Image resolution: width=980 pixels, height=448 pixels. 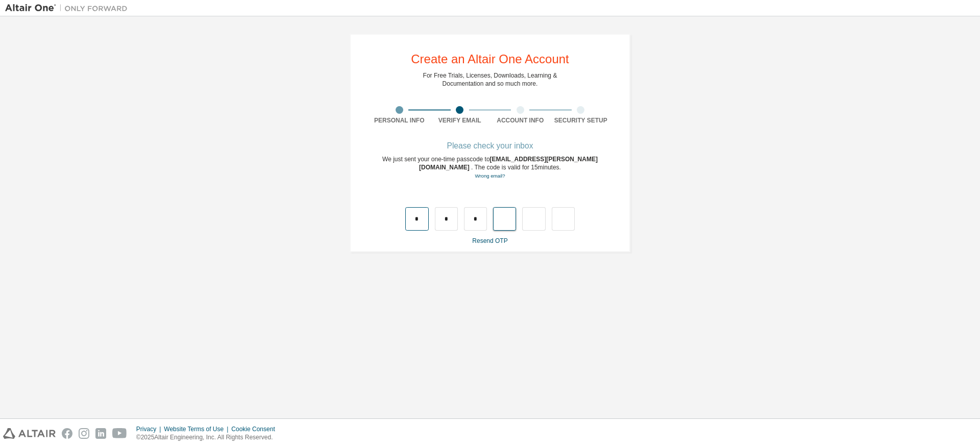 I want to click on div: Verify Email, so click(x=460, y=121).